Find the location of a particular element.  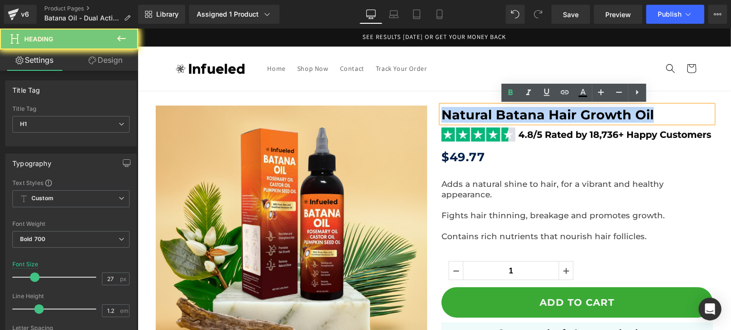

div: Font Weight is located at coordinates (71, 224).